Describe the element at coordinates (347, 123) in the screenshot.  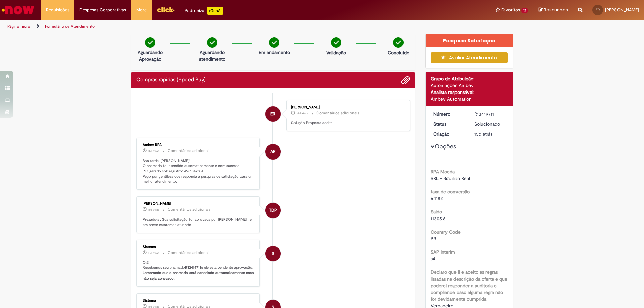
I see `p: Solução Proposta aceita.` at that location.